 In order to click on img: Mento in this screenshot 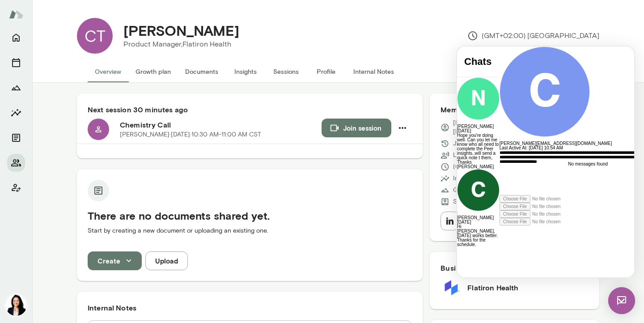, I will do `click(16, 14)`.